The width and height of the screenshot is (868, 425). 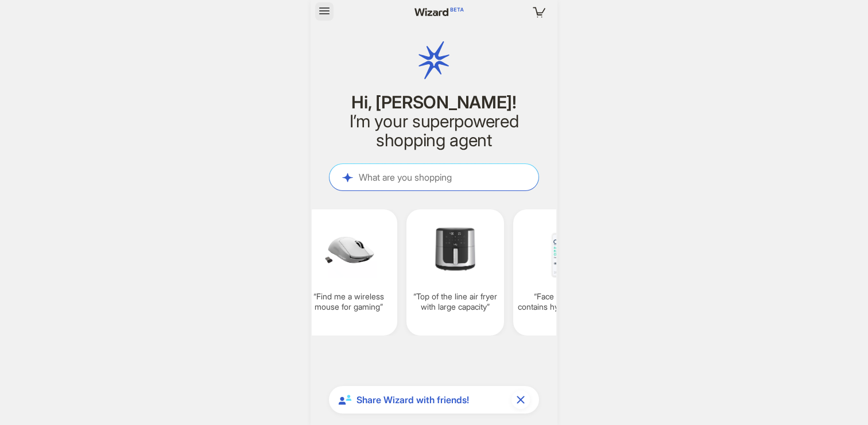 I want to click on div: Find me a wireless mouse for gaming, so click(x=349, y=273).